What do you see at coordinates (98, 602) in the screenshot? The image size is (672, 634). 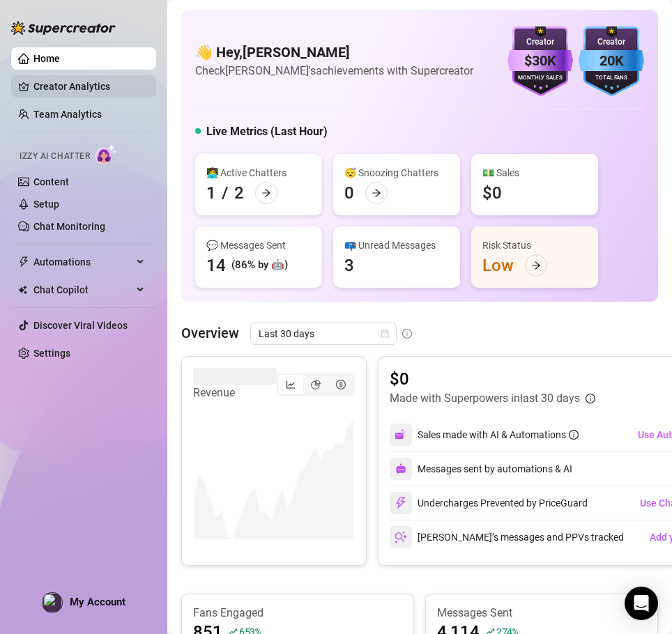 I see `span: My Account` at bounding box center [98, 602].